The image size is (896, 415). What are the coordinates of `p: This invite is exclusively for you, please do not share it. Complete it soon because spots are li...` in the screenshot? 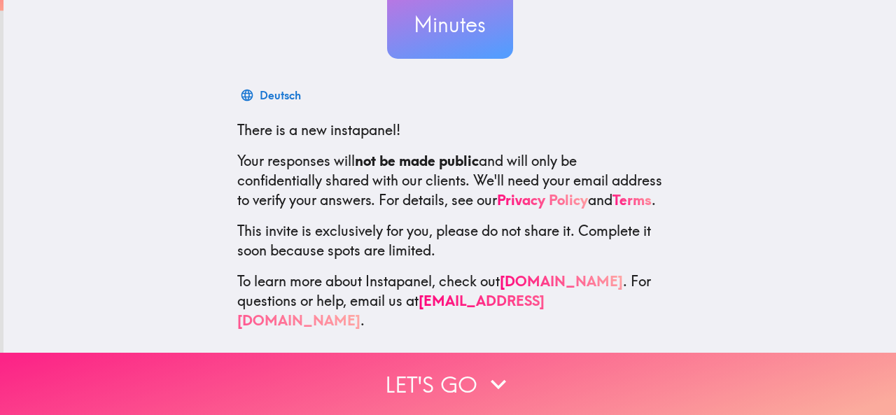 It's located at (450, 241).